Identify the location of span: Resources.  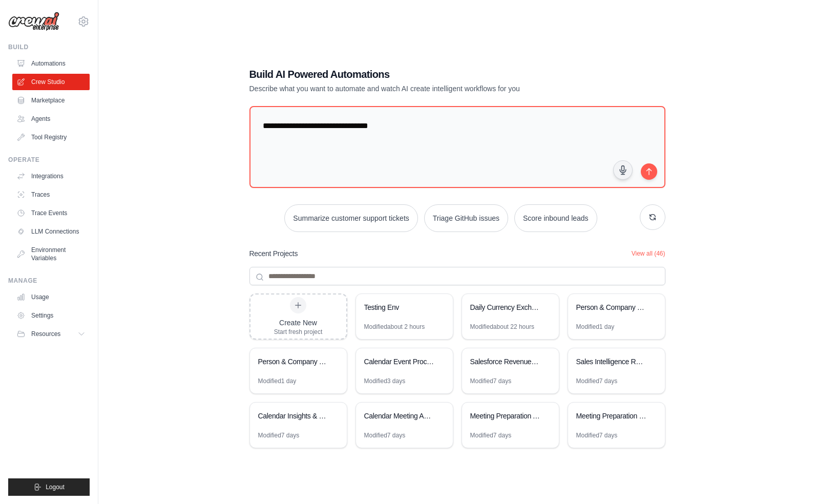
(45, 334).